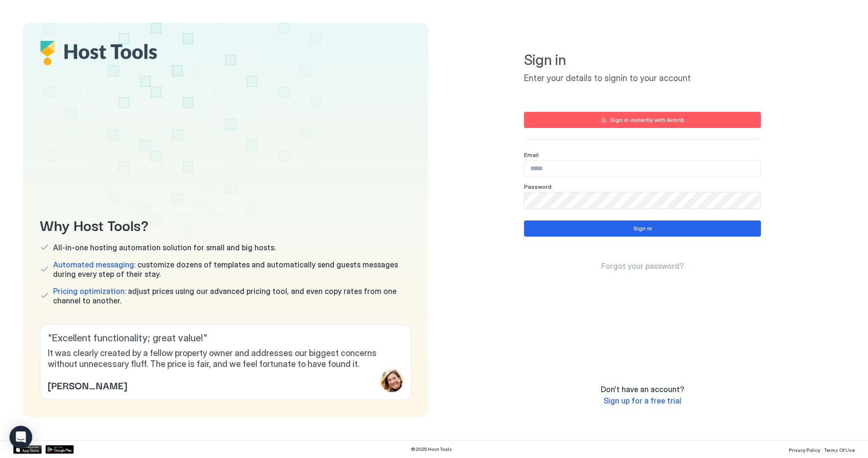 The width and height of the screenshot is (868, 458). Describe the element at coordinates (642, 228) in the screenshot. I see `button: Sign in` at that location.